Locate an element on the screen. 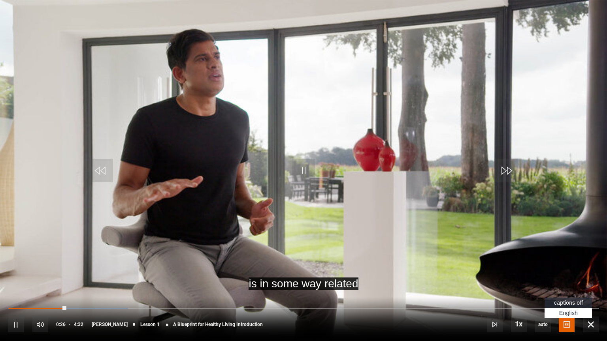 The image size is (607, 341). button: Playback Rate is located at coordinates (519, 324).